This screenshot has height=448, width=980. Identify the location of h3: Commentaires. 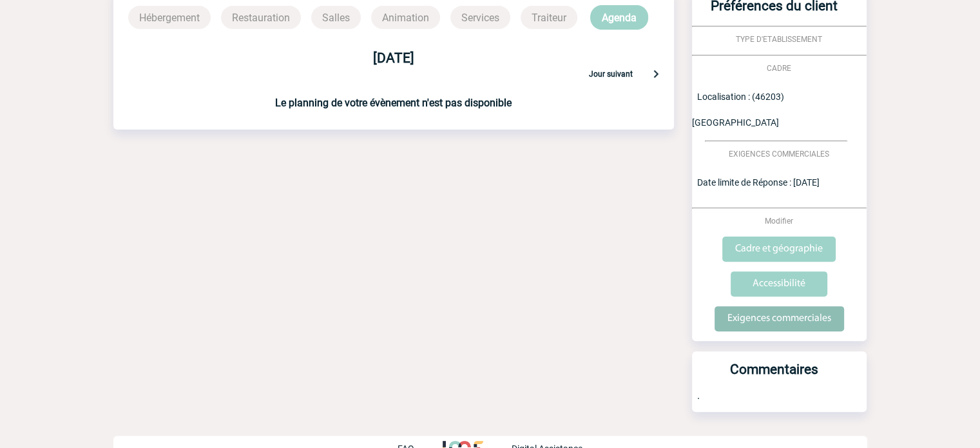
(774, 375).